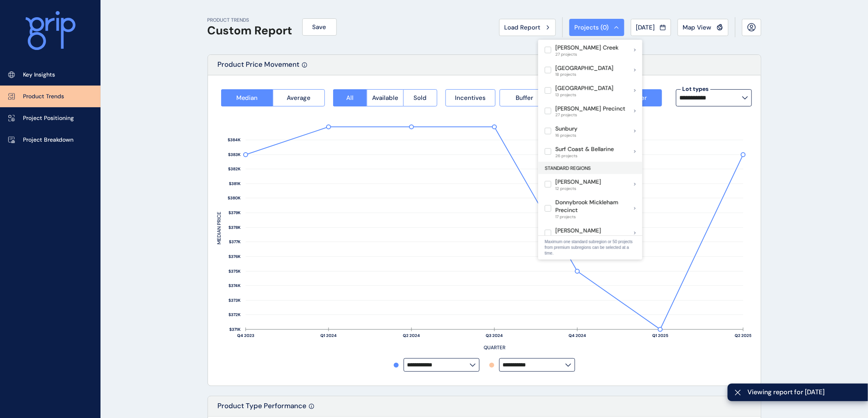  What do you see at coordinates (470, 98) in the screenshot?
I see `button: Incentives` at bounding box center [470, 98].